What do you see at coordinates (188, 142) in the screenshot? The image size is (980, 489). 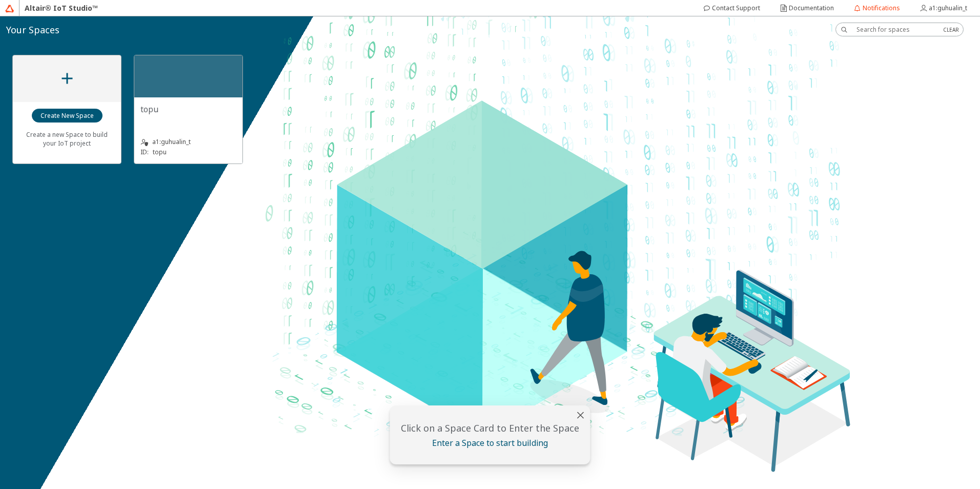 I see `unity-typography: a1:guhualin_t` at bounding box center [188, 142].